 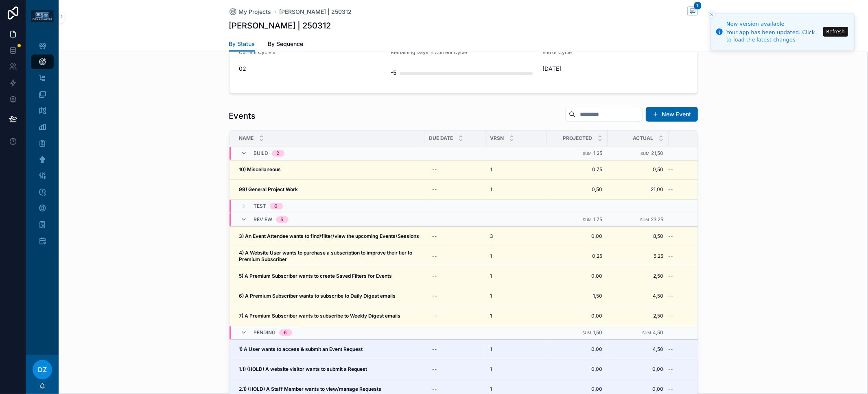 I want to click on span: Test, so click(x=260, y=206).